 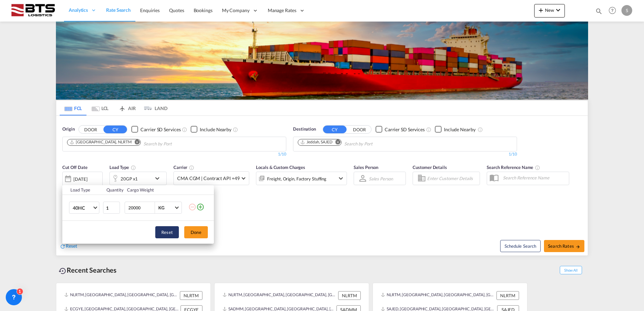 What do you see at coordinates (167, 232) in the screenshot?
I see `button: Reset` at bounding box center [167, 232].